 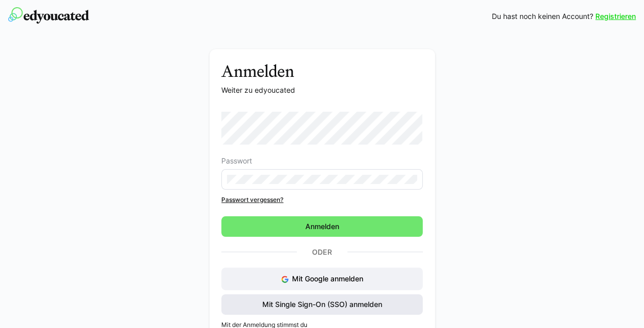 I want to click on span: Mit Single Sign-On (SSO) anmelden, so click(x=323, y=305).